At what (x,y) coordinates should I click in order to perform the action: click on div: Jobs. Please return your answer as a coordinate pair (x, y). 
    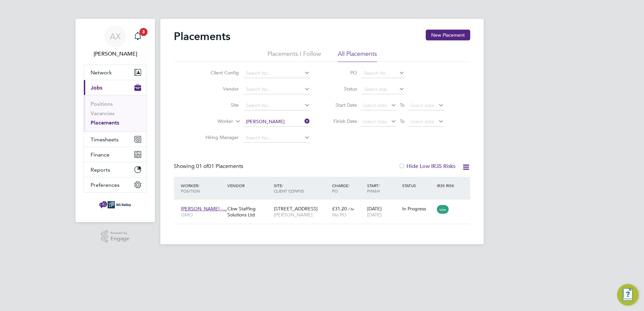
    Looking at the image, I should click on (115, 113).